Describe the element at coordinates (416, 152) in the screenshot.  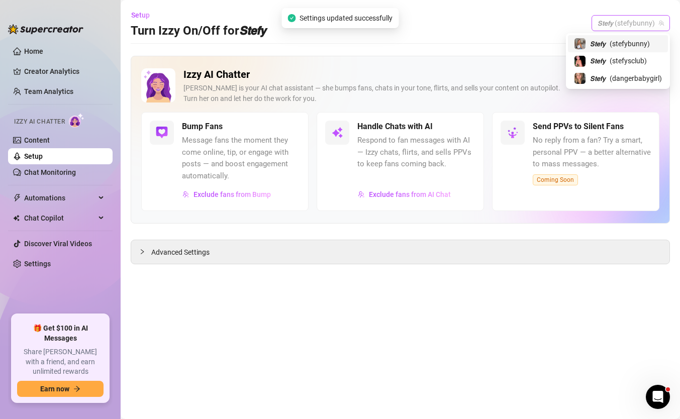
I see `span: Respond to fan messages with AI — Izzy chats, flirts, and sells PPVs to keep fans coming back.` at that location.